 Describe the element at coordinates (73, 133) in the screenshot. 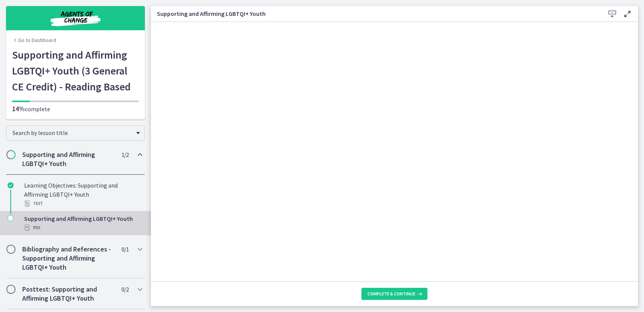

I see `span: Search by lesson title` at that location.